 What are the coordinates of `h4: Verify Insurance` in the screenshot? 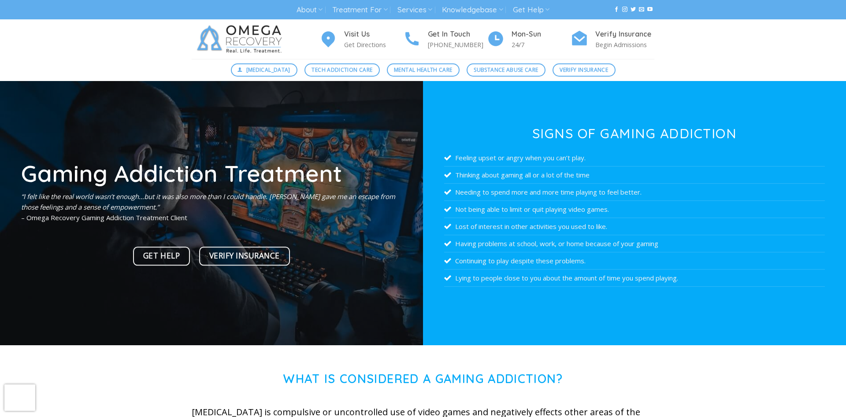 It's located at (624, 34).